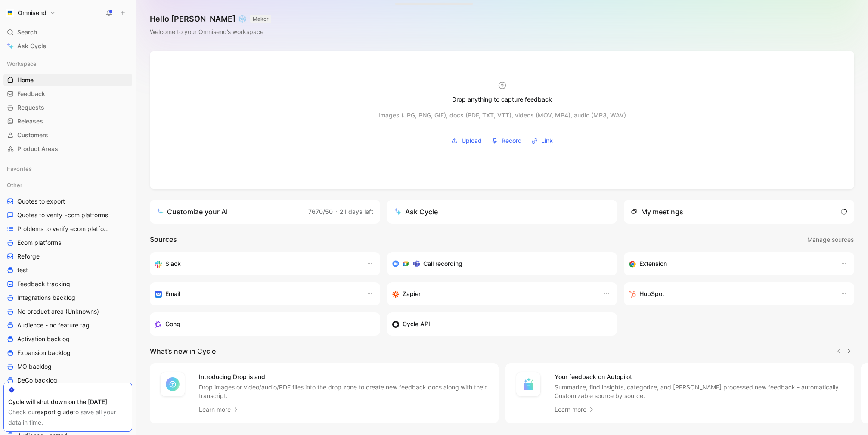  Describe the element at coordinates (15, 185) in the screenshot. I see `span: Other` at that location.